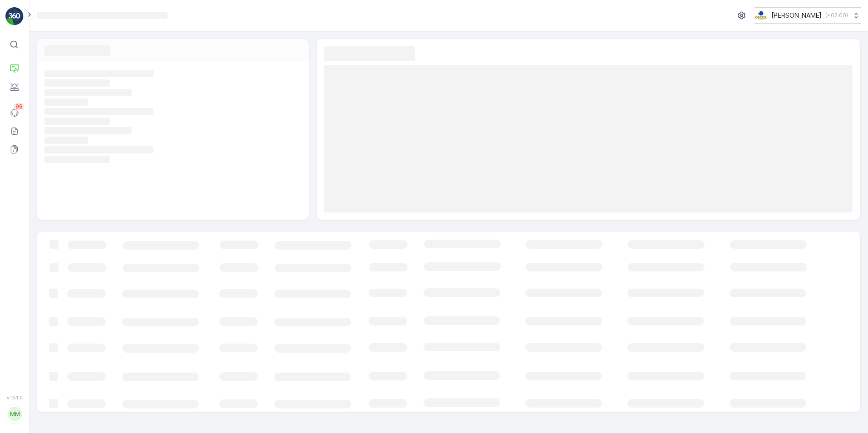  Describe the element at coordinates (14, 414) in the screenshot. I see `button: MM` at that location.